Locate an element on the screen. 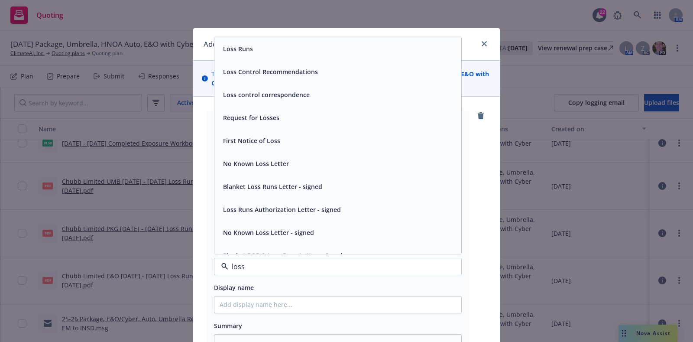  span: No Known Loss Letter is located at coordinates (256, 163).